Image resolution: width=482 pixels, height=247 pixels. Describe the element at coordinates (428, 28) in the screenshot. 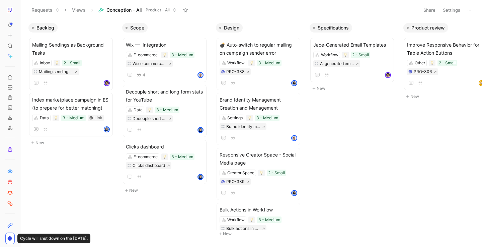

I see `span: Product review` at that location.